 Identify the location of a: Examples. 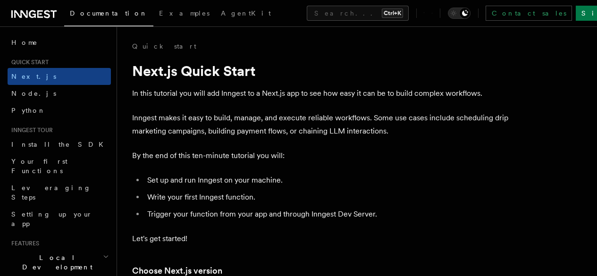
(184, 14).